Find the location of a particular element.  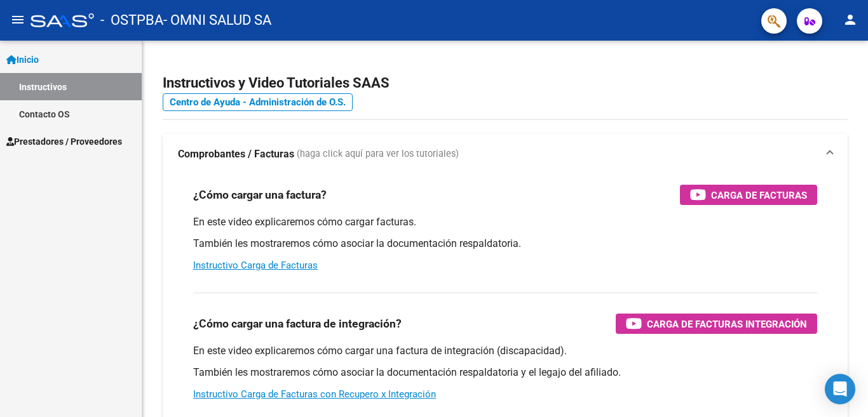

a: Centro de Ayuda - Administración de O.S. is located at coordinates (258, 102).